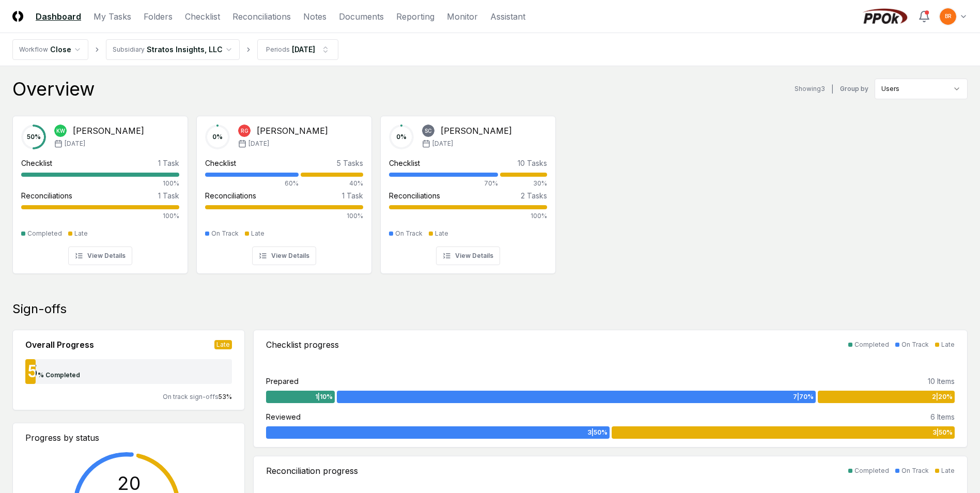  Describe the element at coordinates (533, 195) in the screenshot. I see `div: 2 Tasks` at that location.